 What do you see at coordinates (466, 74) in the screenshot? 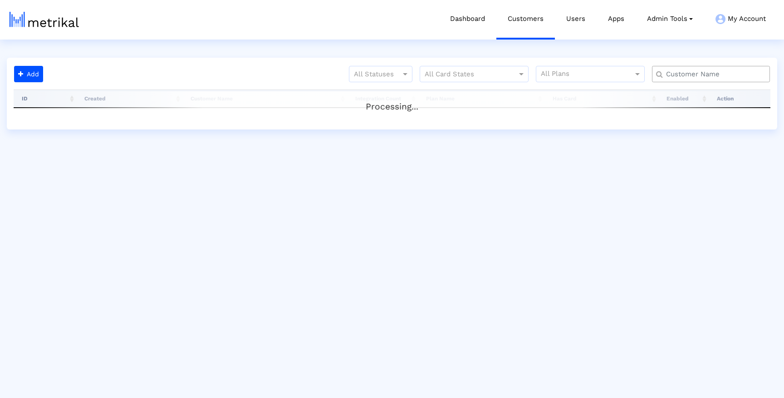
I see `input: All Card States` at bounding box center [466, 74].